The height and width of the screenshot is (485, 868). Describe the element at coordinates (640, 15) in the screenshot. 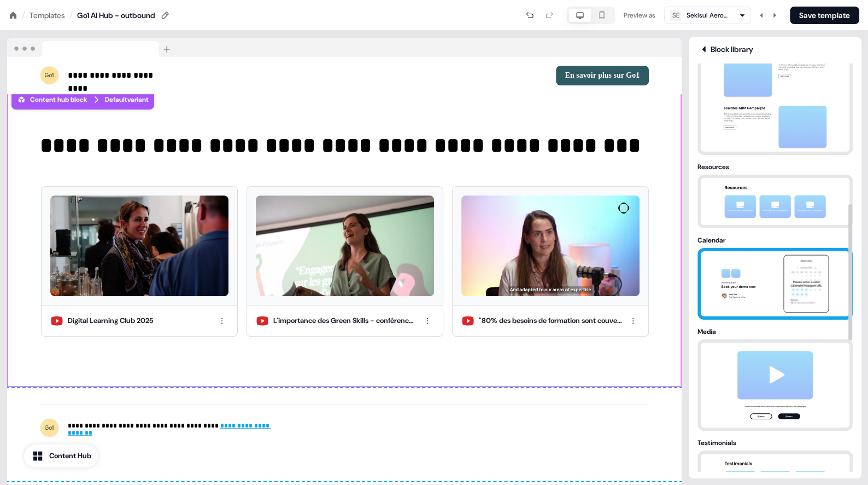

I see `div: Preview as` at that location.